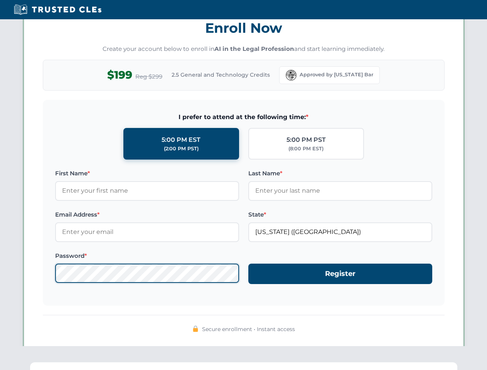 This screenshot has width=487, height=370. What do you see at coordinates (57, 10) in the screenshot?
I see `img: Trusted CLEs` at bounding box center [57, 10].